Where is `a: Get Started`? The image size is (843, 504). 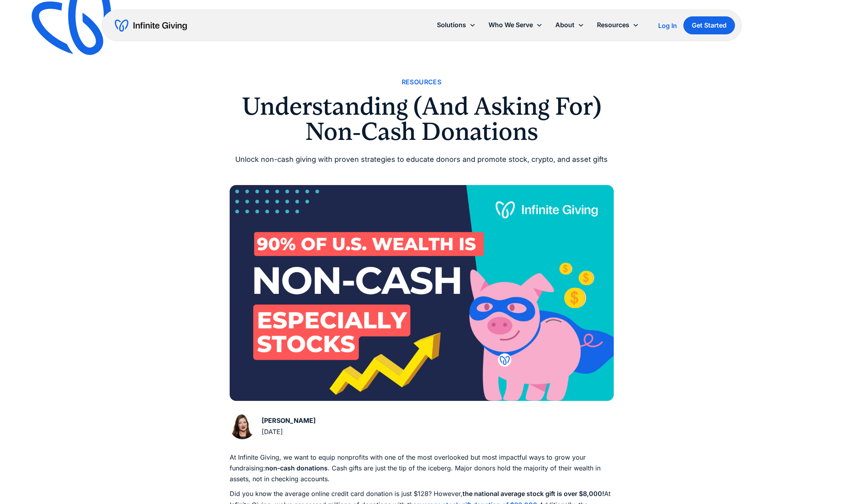 a: Get Started is located at coordinates (710, 25).